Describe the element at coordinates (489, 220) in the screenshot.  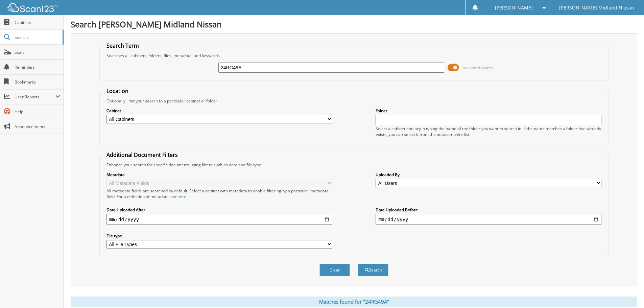
I see `input: end` at that location.